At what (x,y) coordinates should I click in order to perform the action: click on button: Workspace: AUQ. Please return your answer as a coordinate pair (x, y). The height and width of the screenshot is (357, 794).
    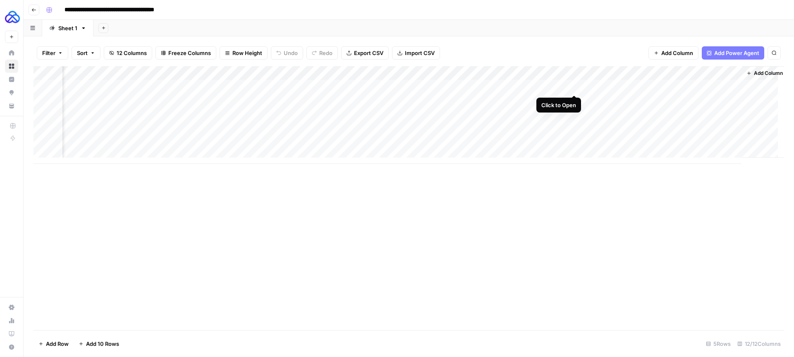
    Looking at the image, I should click on (12, 17).